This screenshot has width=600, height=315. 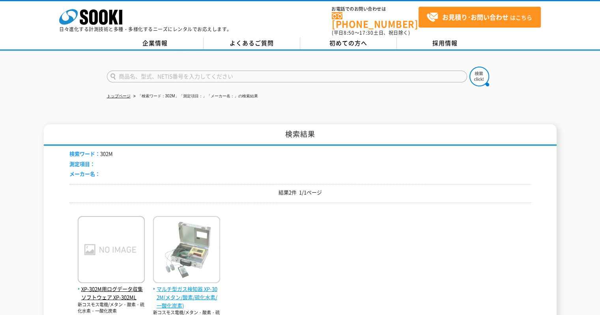 What do you see at coordinates (146, 29) in the screenshot?
I see `p: 日々進化する計測技術と多種・多様化するニーズにレンタルでお応えします。` at bounding box center [146, 29].